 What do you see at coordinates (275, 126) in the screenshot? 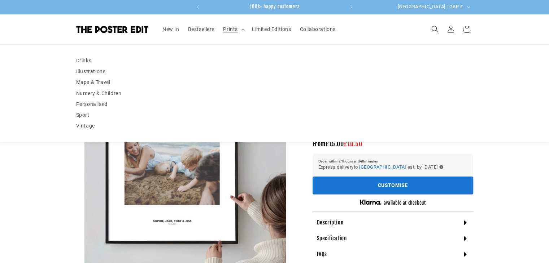
I see `a: Vintage` at bounding box center [275, 126].